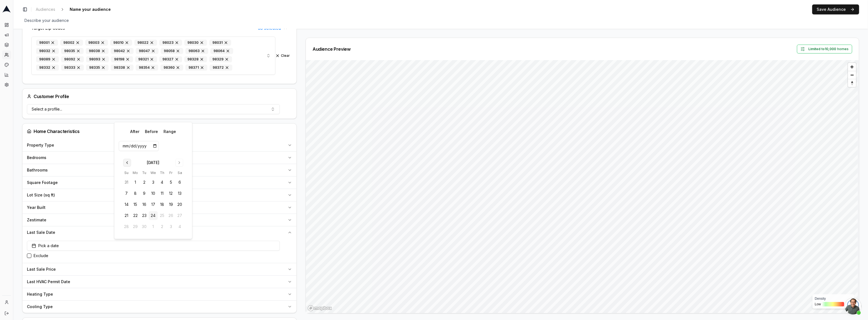 The height and width of the screenshot is (320, 868). Describe the element at coordinates (159, 233) in the screenshot. I see `button: Last Sale Date` at that location.